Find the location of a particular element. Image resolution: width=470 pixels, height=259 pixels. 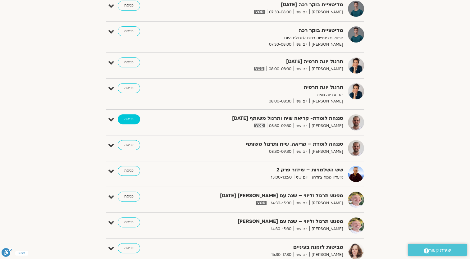

strong: סנגהה לומדת – קריאה, שיח ותרגול משותף is located at coordinates (267, 144).